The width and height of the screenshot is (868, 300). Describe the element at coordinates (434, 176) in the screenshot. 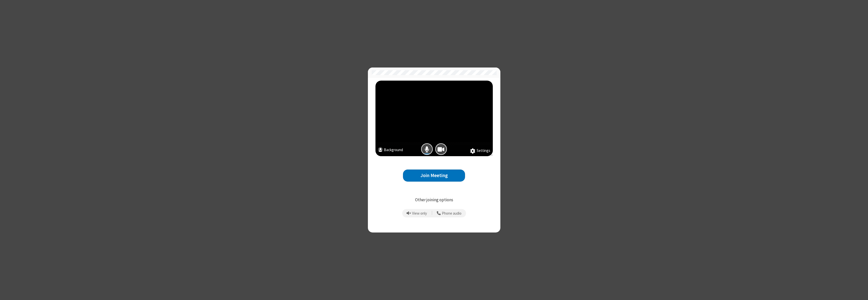

I see `button: Join Meeting` at that location.